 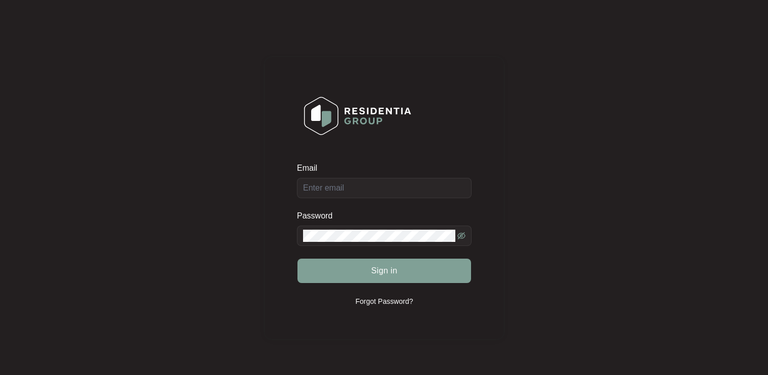 What do you see at coordinates (462, 236) in the screenshot?
I see `span: eye-invisible` at bounding box center [462, 236].